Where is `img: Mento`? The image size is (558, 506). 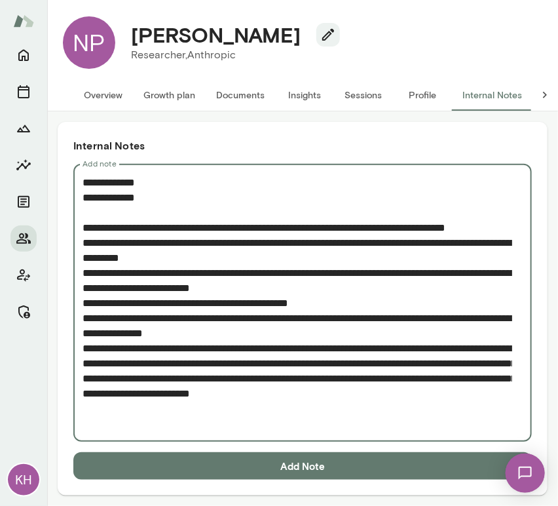
img: Mento is located at coordinates (24, 21).